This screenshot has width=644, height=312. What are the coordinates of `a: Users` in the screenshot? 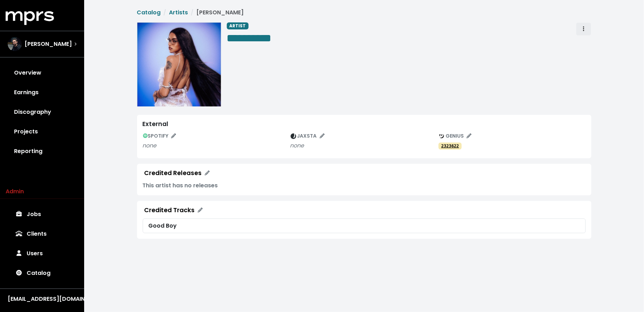 It's located at (42, 253).